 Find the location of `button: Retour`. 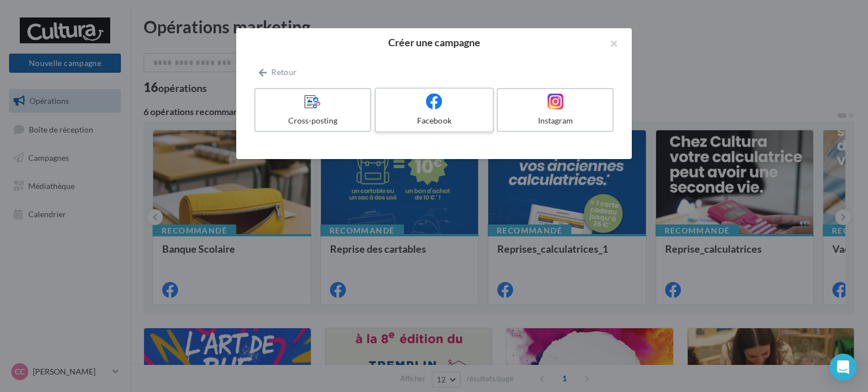

button: Retour is located at coordinates (278, 73).